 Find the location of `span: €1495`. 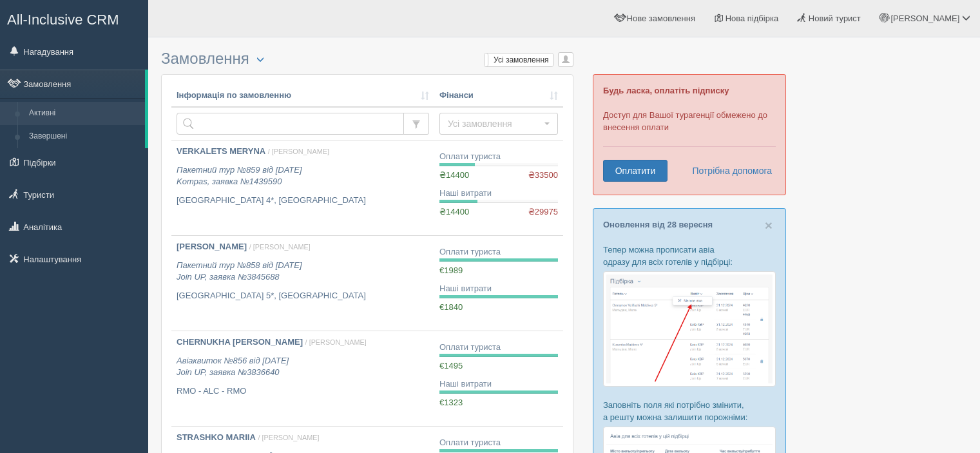

span: €1495 is located at coordinates (451, 365).